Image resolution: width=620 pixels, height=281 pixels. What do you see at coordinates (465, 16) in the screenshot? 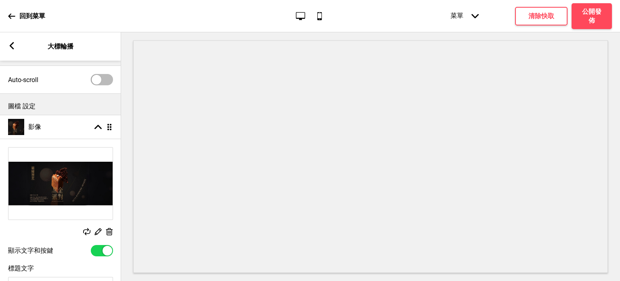
I see `div: 菜單` at bounding box center [465, 16].